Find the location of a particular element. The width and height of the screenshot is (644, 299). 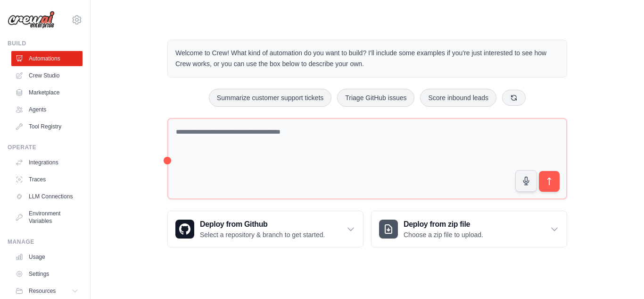

a: Automations is located at coordinates (47, 58).